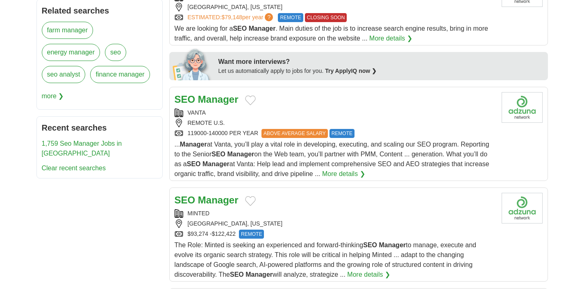 The height and width of the screenshot is (289, 584). Describe the element at coordinates (335, 213) in the screenshot. I see `div: MINTED` at that location.